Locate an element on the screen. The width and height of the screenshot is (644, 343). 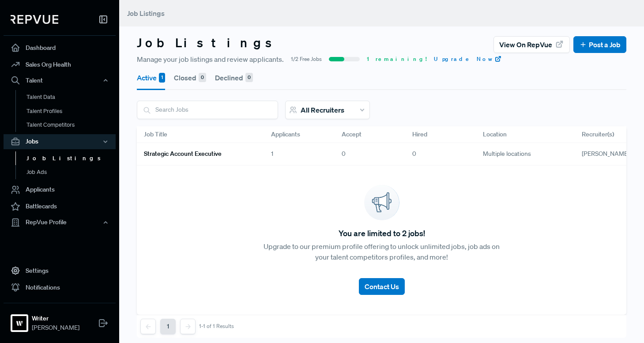
img: RepVue is located at coordinates (34, 20).